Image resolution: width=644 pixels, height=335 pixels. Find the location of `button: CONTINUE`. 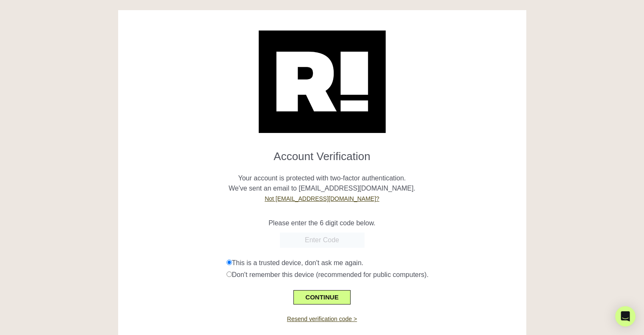

button: CONTINUE is located at coordinates (322, 297).